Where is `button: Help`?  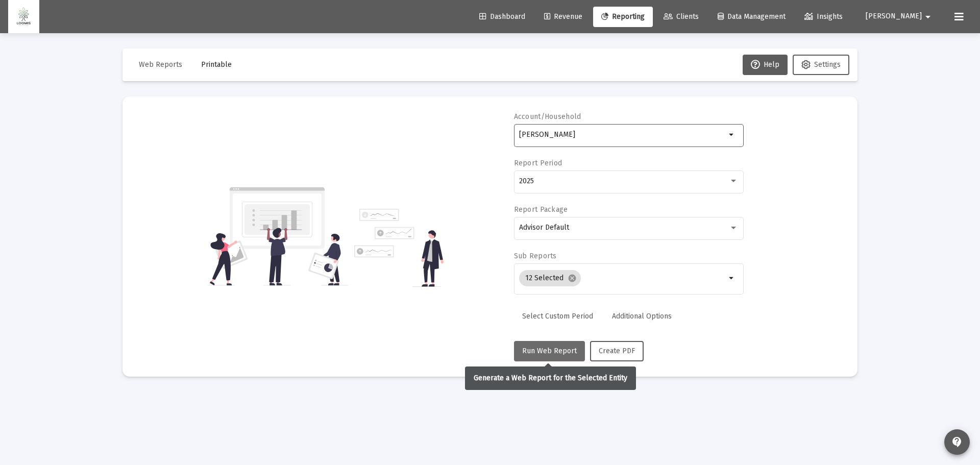 button: Help is located at coordinates (766, 65).